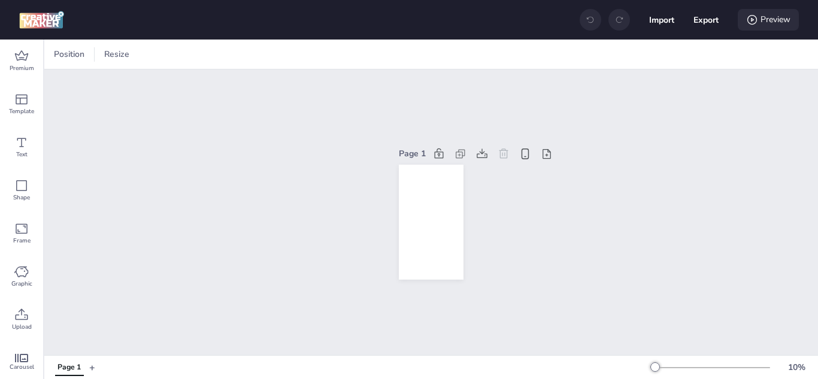 The width and height of the screenshot is (818, 379). What do you see at coordinates (22, 198) in the screenshot?
I see `span: Shape` at bounding box center [22, 198].